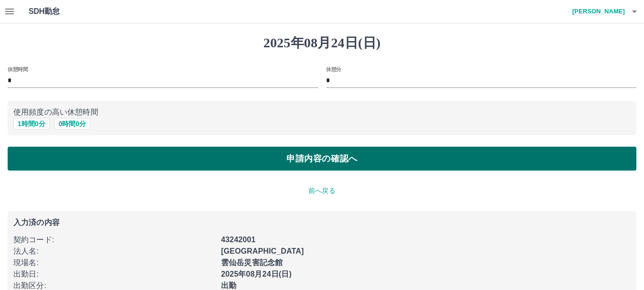  Describe the element at coordinates (18, 69) in the screenshot. I see `label: 休憩時間` at that location.